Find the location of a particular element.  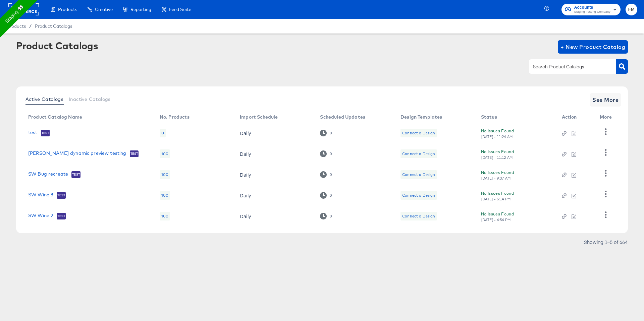

span: Accounts is located at coordinates (593, 7).